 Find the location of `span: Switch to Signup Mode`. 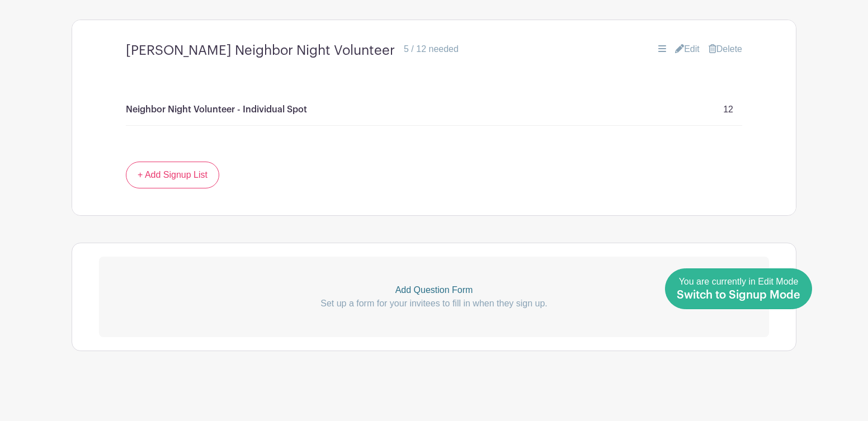

span: Switch to Signup Mode is located at coordinates (738, 295).